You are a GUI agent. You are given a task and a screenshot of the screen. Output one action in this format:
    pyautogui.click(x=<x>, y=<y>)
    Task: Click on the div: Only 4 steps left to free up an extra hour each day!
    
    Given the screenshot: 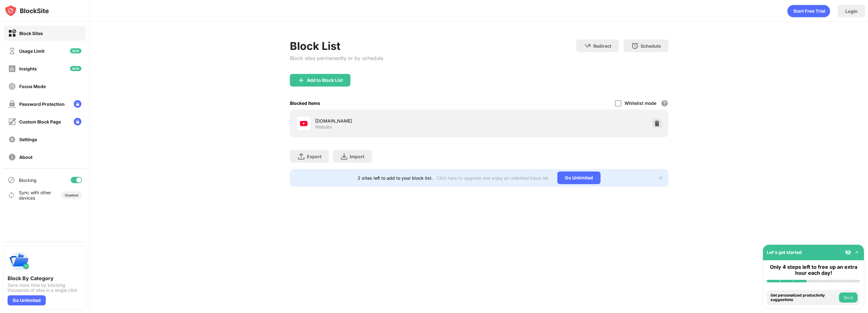 What is the action you would take?
    pyautogui.click(x=814, y=270)
    